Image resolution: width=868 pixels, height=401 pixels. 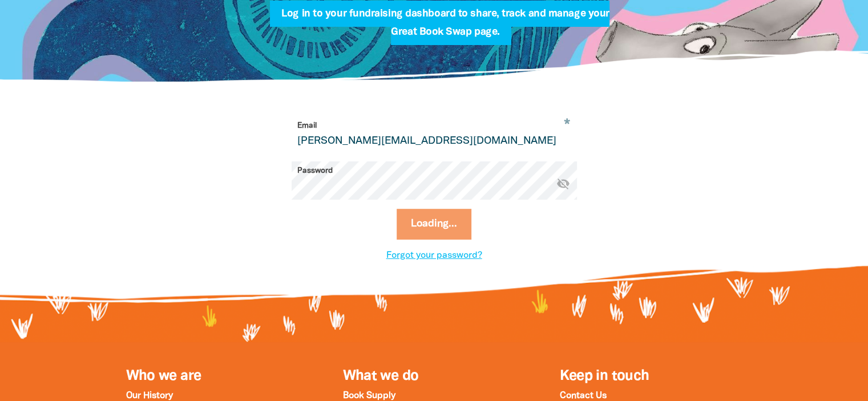 What do you see at coordinates (563, 183) in the screenshot?
I see `button: visibility_off` at bounding box center [563, 183].